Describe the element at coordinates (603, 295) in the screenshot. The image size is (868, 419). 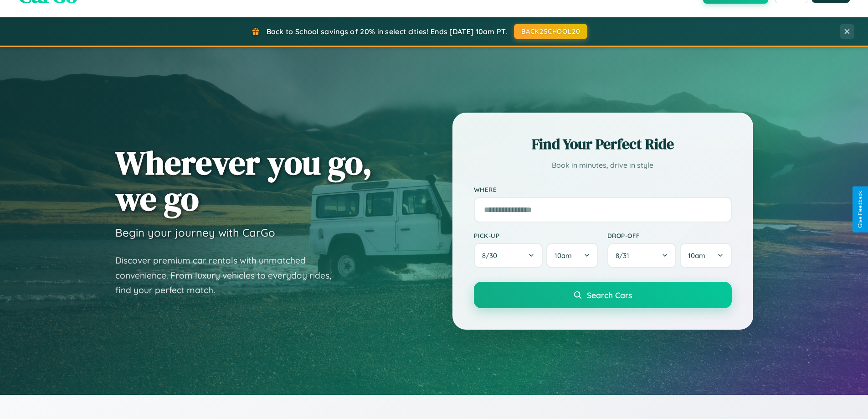
I see `button: Search Cars` at that location.